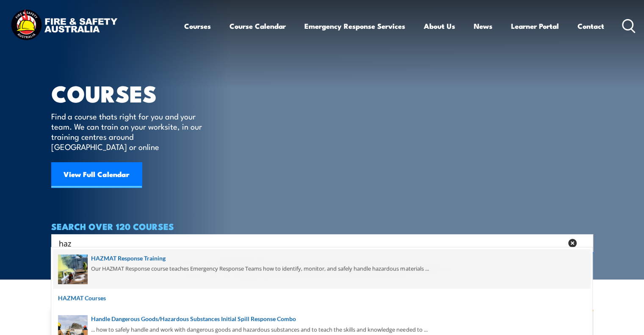 The image size is (644, 335). I want to click on a: Learner Portal, so click(535, 26).